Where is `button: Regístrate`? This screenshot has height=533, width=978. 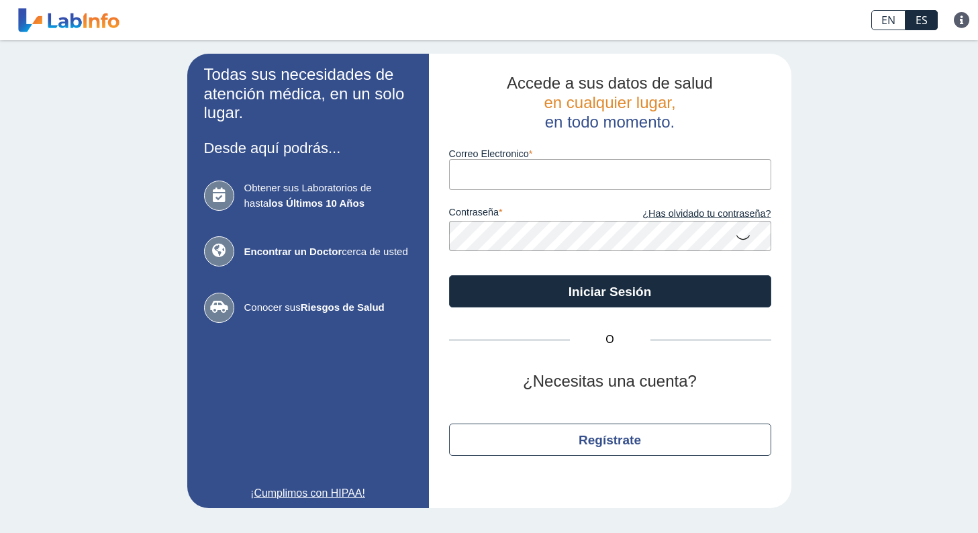 button: Regístrate is located at coordinates (610, 439).